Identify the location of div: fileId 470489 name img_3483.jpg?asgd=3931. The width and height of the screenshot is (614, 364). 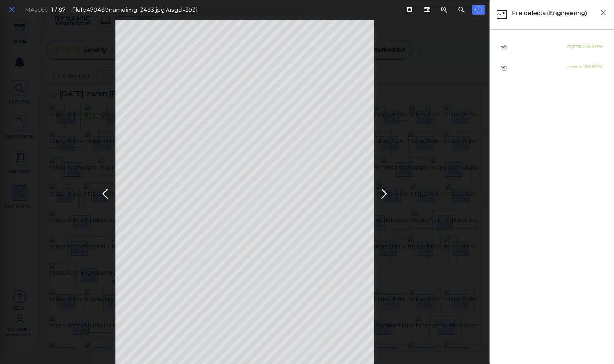
(135, 10).